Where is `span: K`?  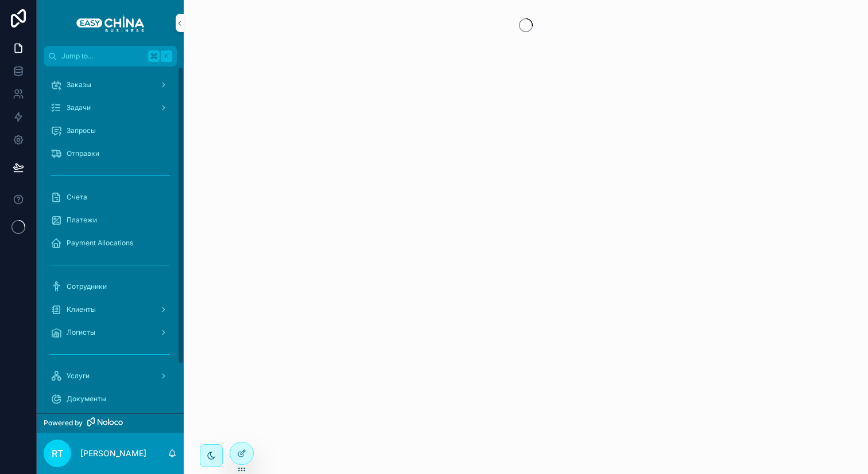
span: K is located at coordinates (166, 56).